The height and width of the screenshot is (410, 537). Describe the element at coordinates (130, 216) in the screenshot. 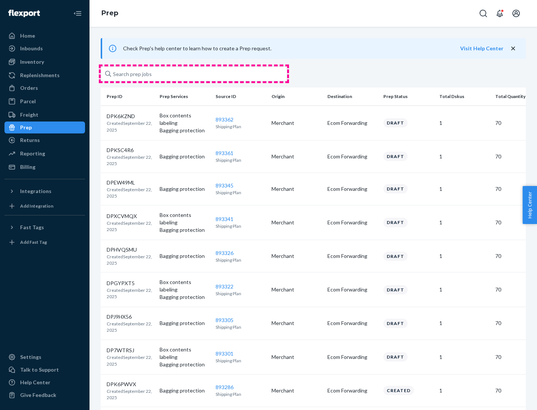

I see `p: DPXCVMQX` at that location.